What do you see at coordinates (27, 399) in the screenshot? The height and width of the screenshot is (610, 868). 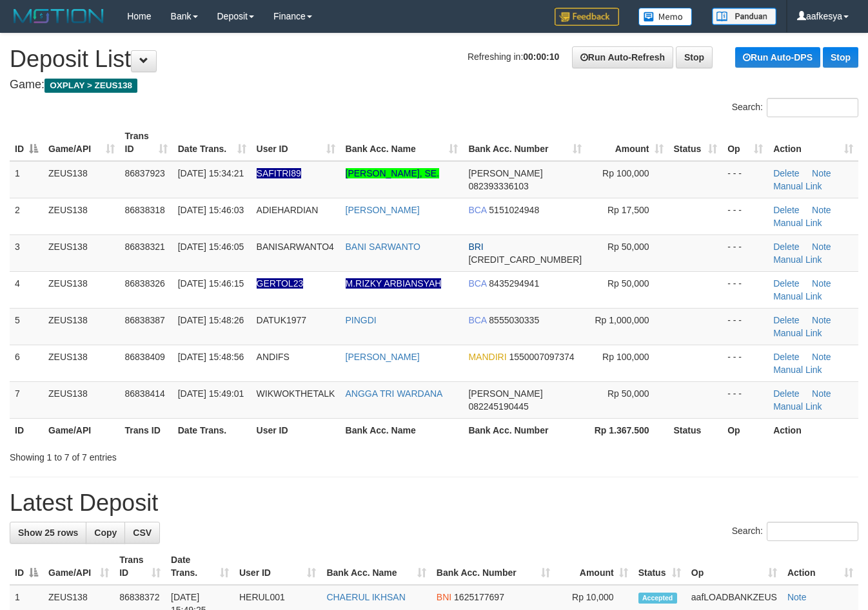 I see `td: 7` at bounding box center [27, 399].